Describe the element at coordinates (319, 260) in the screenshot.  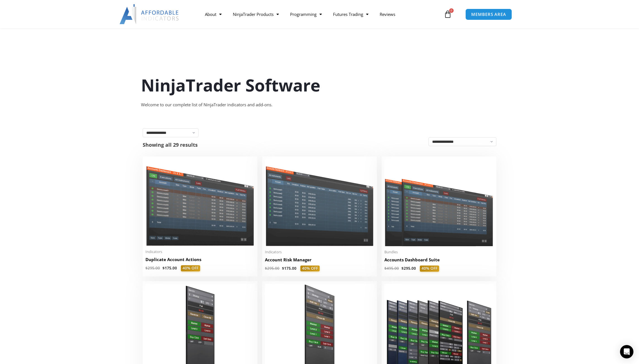
I see `h2: Account Risk Manager` at that location.